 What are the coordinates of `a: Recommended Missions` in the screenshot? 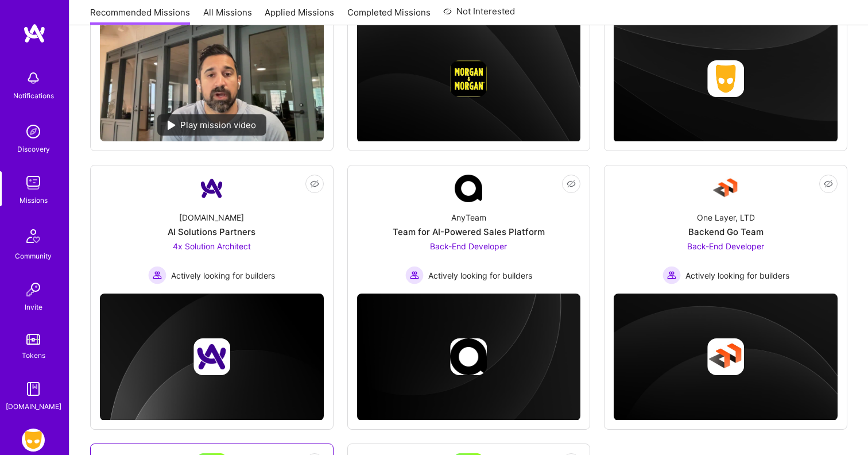 It's located at (140, 16).